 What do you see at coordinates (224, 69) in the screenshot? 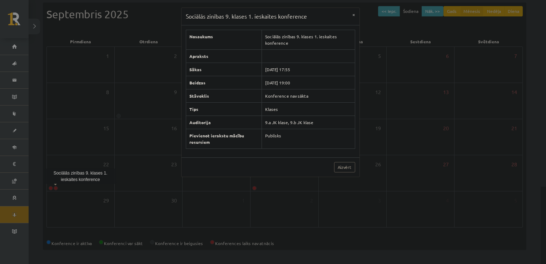
I see `th: Sākas` at bounding box center [224, 69].